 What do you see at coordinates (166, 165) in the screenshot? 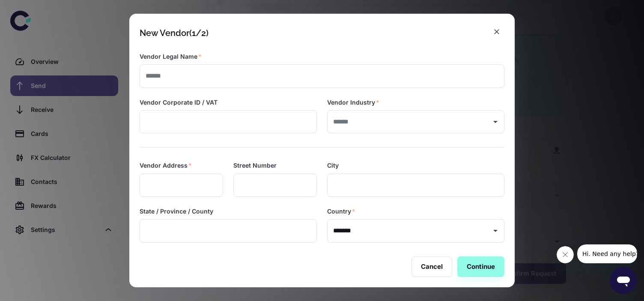
I see `label: Vendor Address` at bounding box center [166, 165].